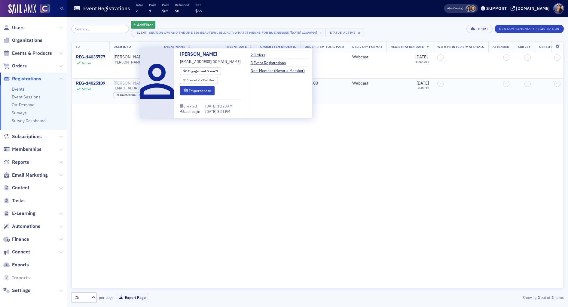  I want to click on p: Paid, so click(152, 5).